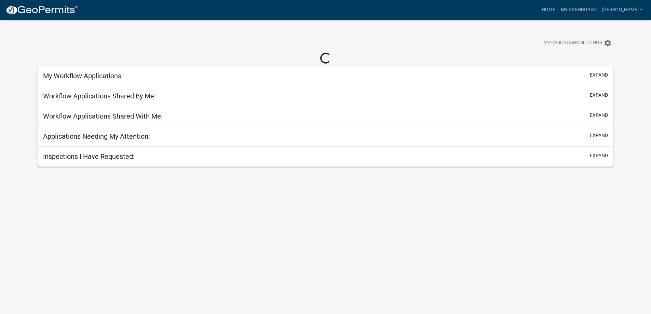 The image size is (651, 314). I want to click on h5: My Workflow Applications:, so click(83, 76).